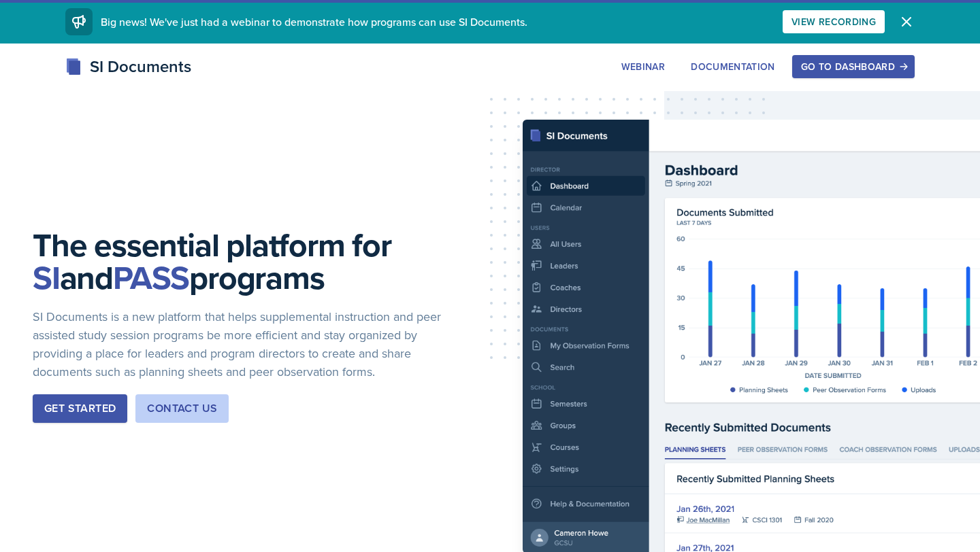 This screenshot has width=980, height=552. What do you see at coordinates (834, 22) in the screenshot?
I see `div: View Recording` at bounding box center [834, 22].